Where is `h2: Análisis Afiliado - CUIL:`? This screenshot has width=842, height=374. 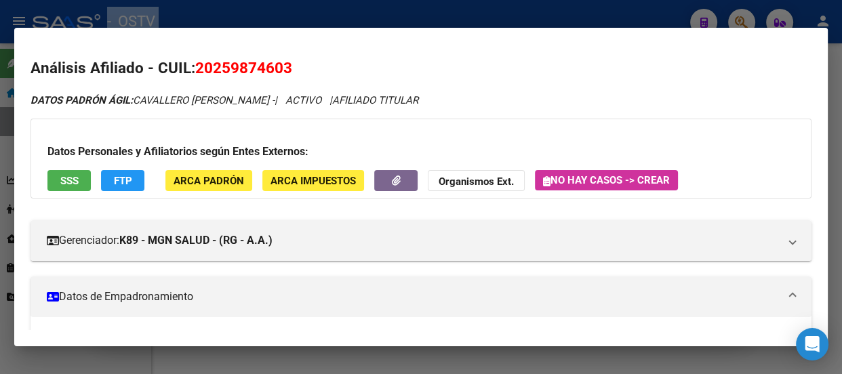 h2: Análisis Afiliado - CUIL: is located at coordinates (421, 68).